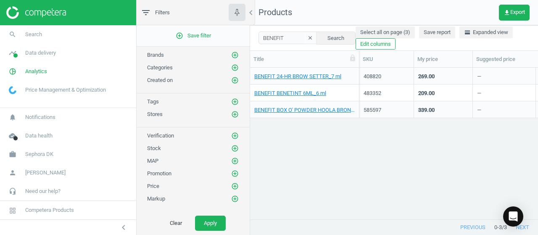  I want to click on input: SKU/Title search, so click(287, 38).